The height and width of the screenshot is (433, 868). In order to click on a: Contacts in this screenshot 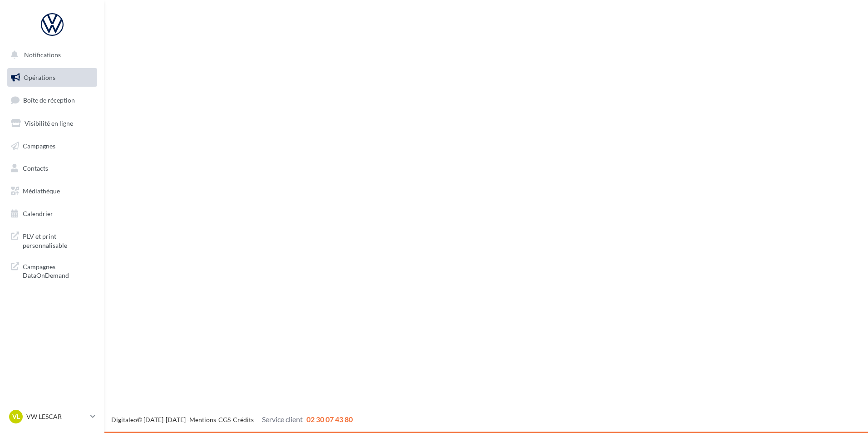, I will do `click(52, 169)`.